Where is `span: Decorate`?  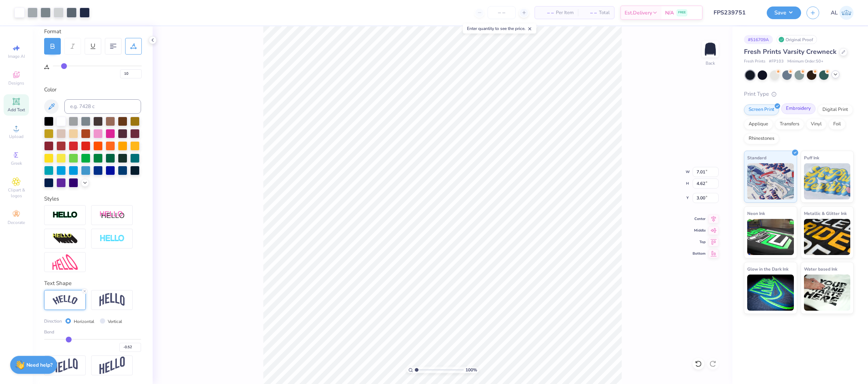 span: Decorate is located at coordinates (16, 223).